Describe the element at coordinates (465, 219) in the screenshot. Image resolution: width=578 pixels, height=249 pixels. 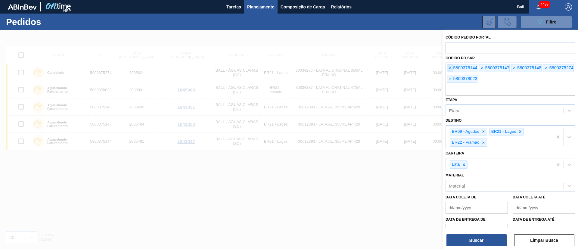
I see `label: Data de Entrega de` at that location.